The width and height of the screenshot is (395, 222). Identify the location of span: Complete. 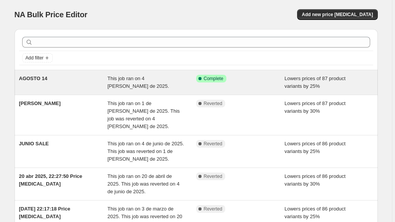
(214, 78).